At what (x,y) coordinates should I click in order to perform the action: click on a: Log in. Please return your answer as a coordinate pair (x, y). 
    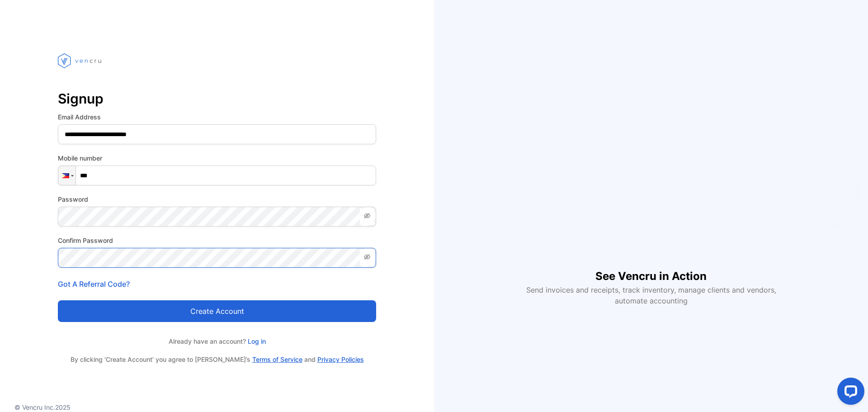
    Looking at the image, I should click on (256, 341).